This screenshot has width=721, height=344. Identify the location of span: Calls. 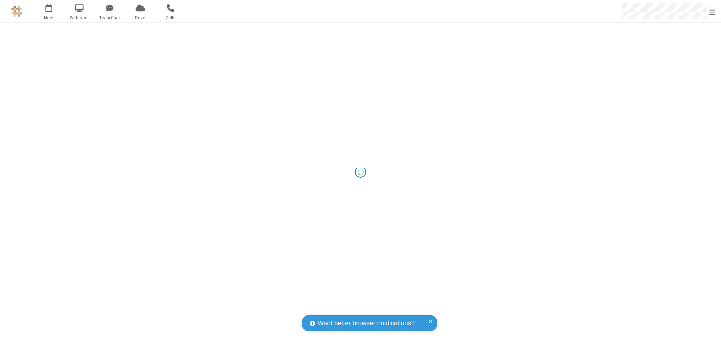
(170, 18).